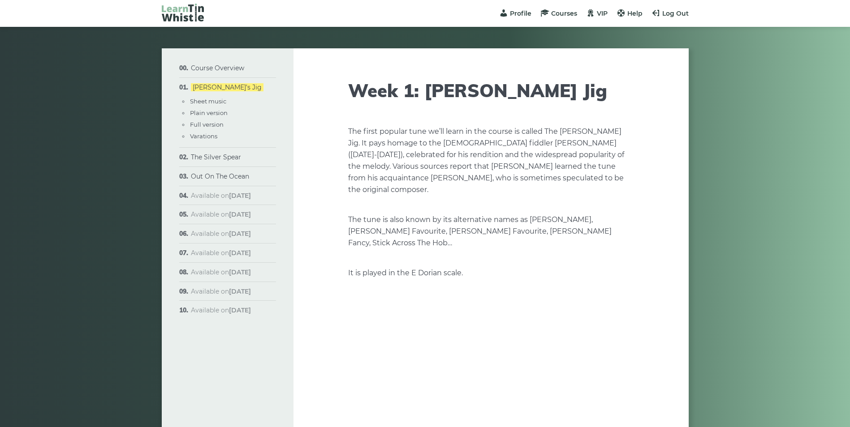 This screenshot has height=427, width=850. I want to click on a: Full version, so click(206, 125).